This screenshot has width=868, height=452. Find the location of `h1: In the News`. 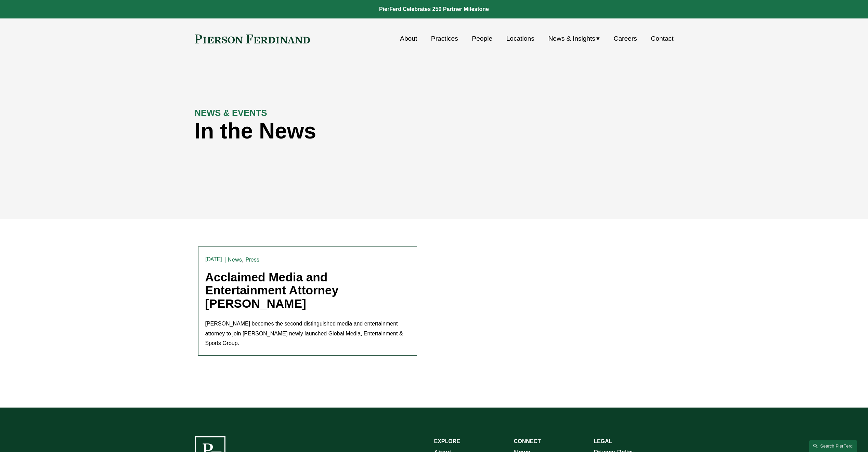

h1: In the News is located at coordinates (374, 131).